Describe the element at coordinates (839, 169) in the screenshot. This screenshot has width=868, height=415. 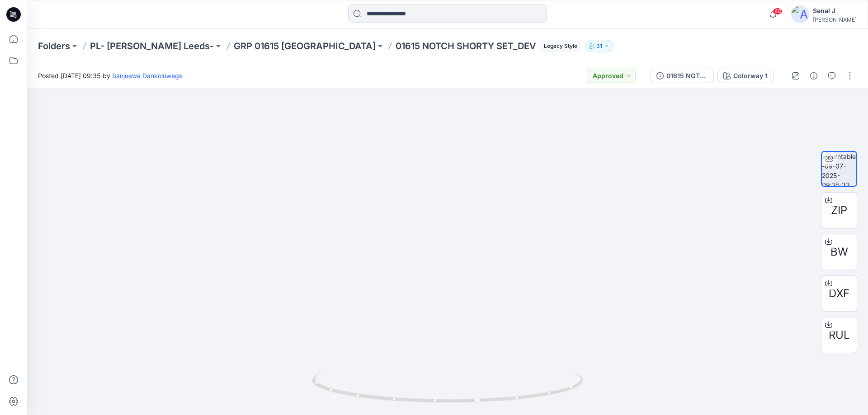
I see `img: turntable-09-07-2025-09:35:33` at that location.